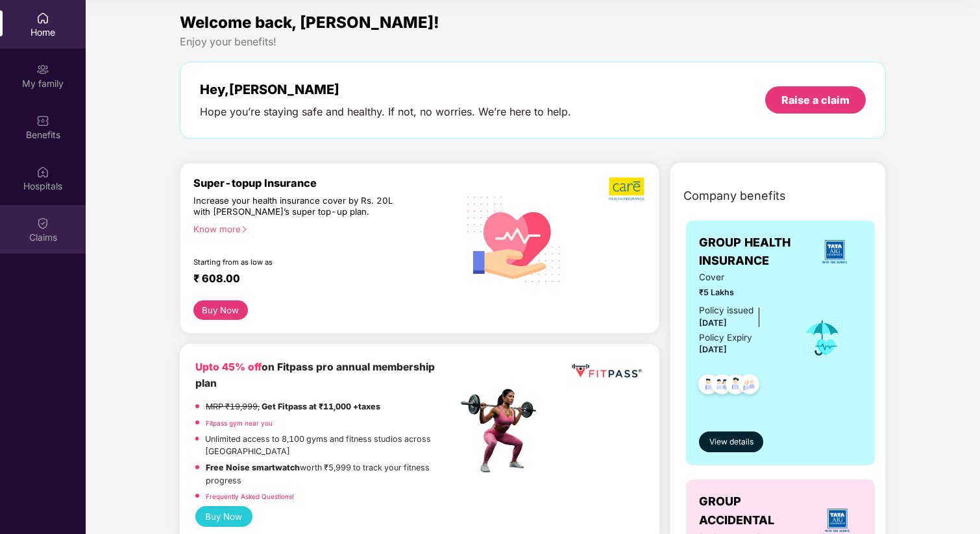  I want to click on span: ₹5 Lakhs, so click(741, 293).